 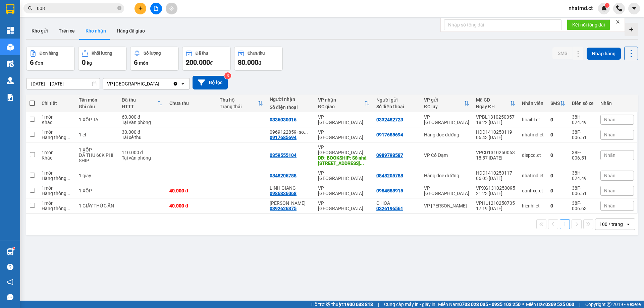 I want to click on span: Hỗ trợ kỹ thuật:, so click(x=342, y=304).